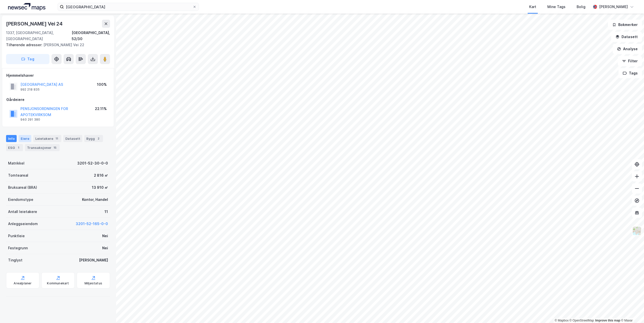  Describe the element at coordinates (25, 138) in the screenshot. I see `div: Eiere` at that location.